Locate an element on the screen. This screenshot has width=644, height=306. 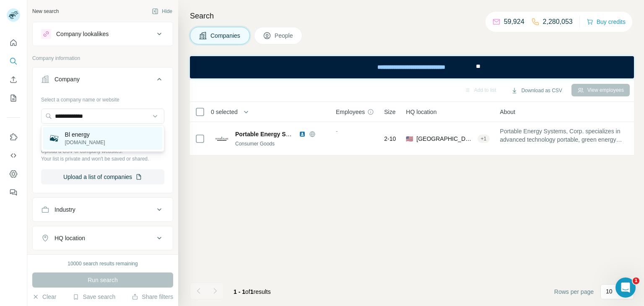
p: Your list is private and won't be saved or shared. is located at coordinates (103, 159).